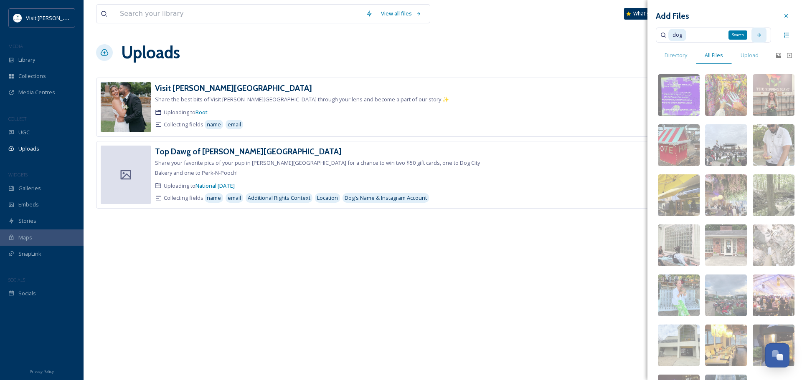  Describe the element at coordinates (726, 245) in the screenshot. I see `img: 4116aec3-9c32-4da3-b878-d2b41824305f.jpg` at that location.